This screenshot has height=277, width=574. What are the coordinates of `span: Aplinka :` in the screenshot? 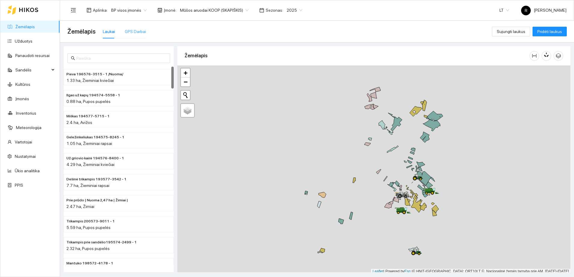 It's located at (100, 10).